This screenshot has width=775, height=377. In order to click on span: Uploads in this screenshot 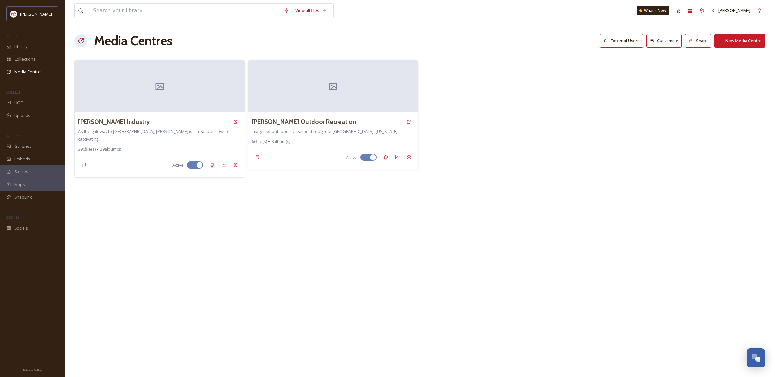, I will do `click(22, 115)`.